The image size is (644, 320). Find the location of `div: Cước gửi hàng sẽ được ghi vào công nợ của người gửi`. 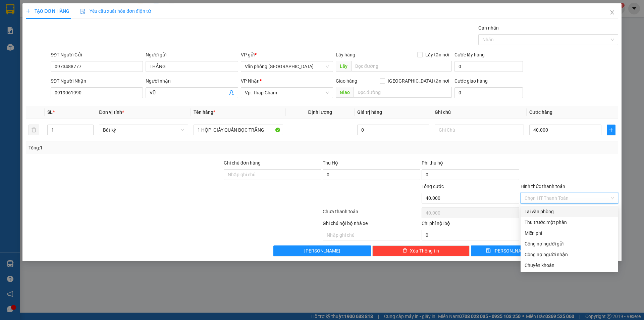

div: Cước gửi hàng sẽ được ghi vào công nợ của người gửi is located at coordinates (569, 243).